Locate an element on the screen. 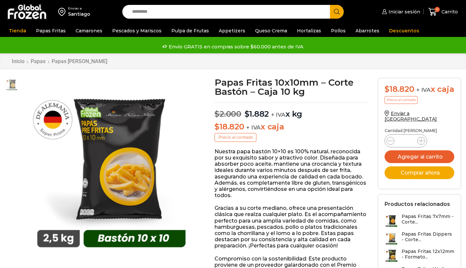 This screenshot has width=466, height=268. a: Pescados y Mariscos is located at coordinates (137, 31).